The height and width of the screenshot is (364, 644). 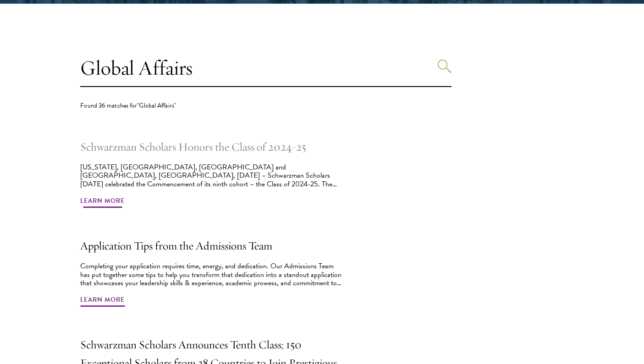 I want to click on div: Found 36 matches for, so click(x=266, y=105).